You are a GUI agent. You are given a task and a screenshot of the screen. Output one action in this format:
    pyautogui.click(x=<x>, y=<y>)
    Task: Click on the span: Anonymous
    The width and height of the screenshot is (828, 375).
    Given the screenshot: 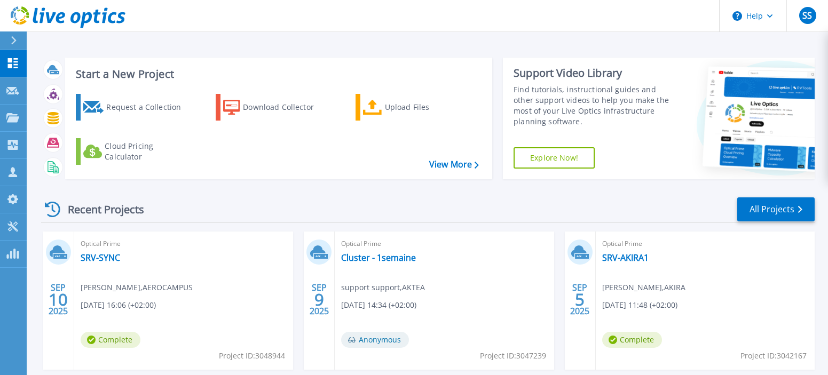 What is the action you would take?
    pyautogui.click(x=375, y=340)
    